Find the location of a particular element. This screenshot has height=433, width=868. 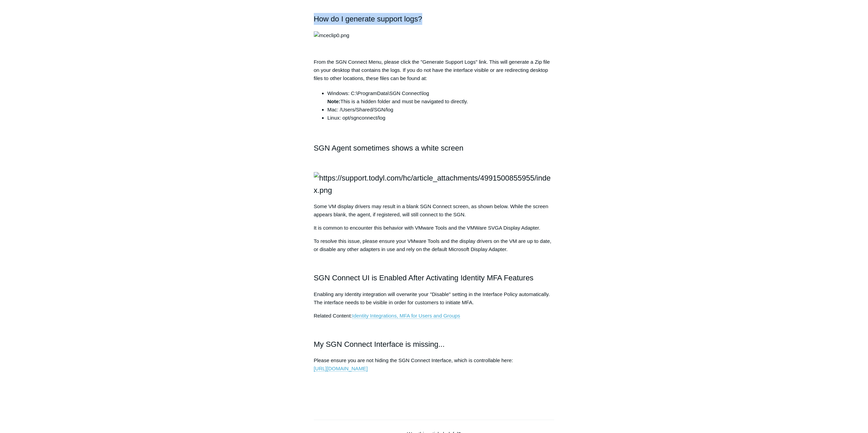

p: Enabling any Identity integration will overwrite your "Disable" setting in the Interface Policy a... is located at coordinates (434, 299).